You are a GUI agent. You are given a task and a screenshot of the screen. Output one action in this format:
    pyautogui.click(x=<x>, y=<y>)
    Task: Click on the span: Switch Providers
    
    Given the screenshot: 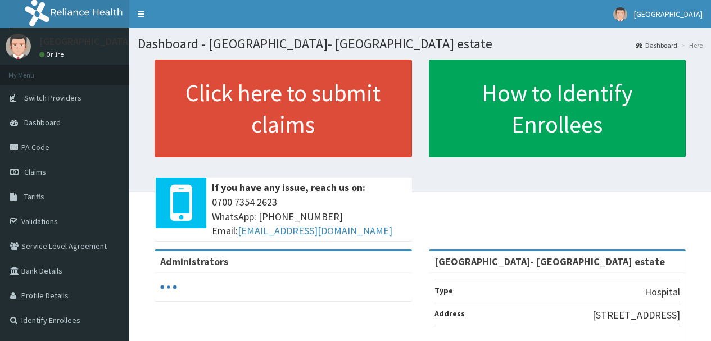 What is the action you would take?
    pyautogui.click(x=53, y=98)
    